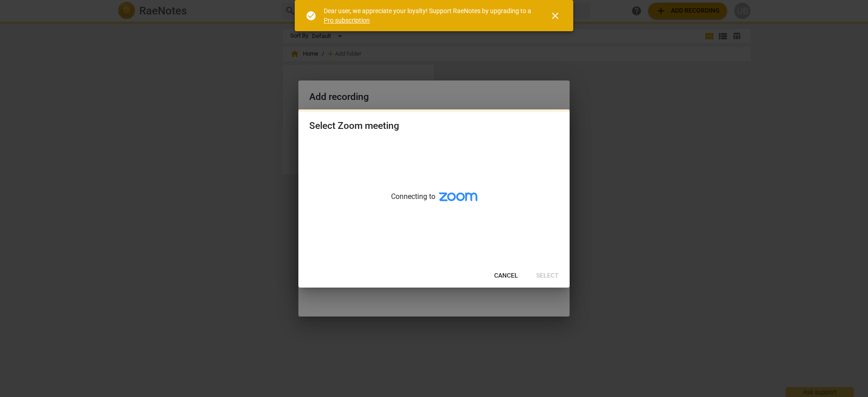  Describe the element at coordinates (555, 16) in the screenshot. I see `button: Close` at that location.